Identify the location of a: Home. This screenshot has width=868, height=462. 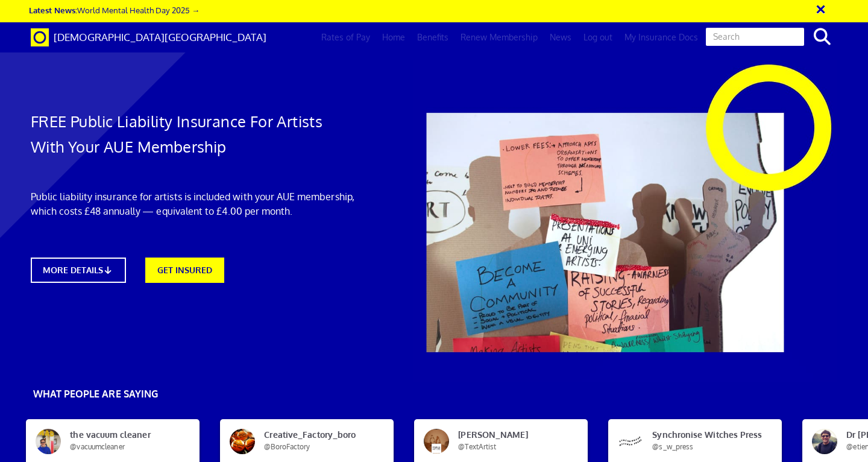
(394, 37).